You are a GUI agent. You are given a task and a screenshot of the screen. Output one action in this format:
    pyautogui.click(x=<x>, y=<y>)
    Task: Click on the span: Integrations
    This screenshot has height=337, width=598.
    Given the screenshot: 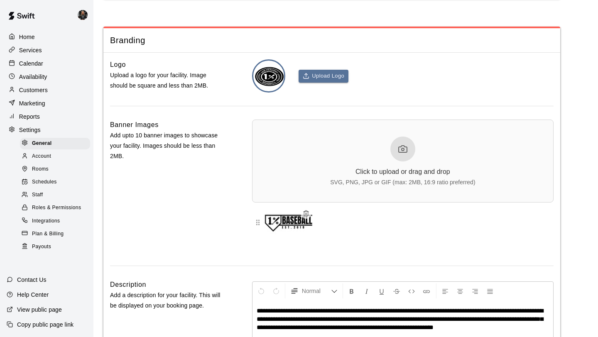 What is the action you would take?
    pyautogui.click(x=46, y=221)
    